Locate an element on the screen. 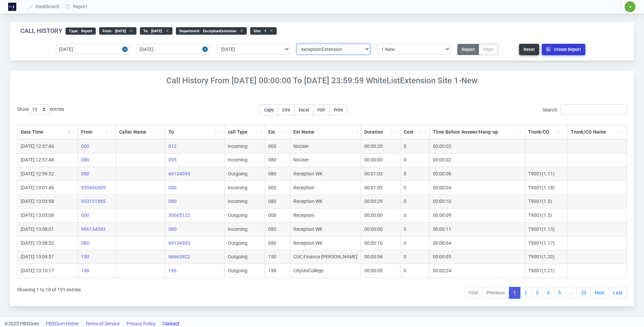 This screenshot has height=327, width=644. td: 00:01:05 is located at coordinates (381, 188).